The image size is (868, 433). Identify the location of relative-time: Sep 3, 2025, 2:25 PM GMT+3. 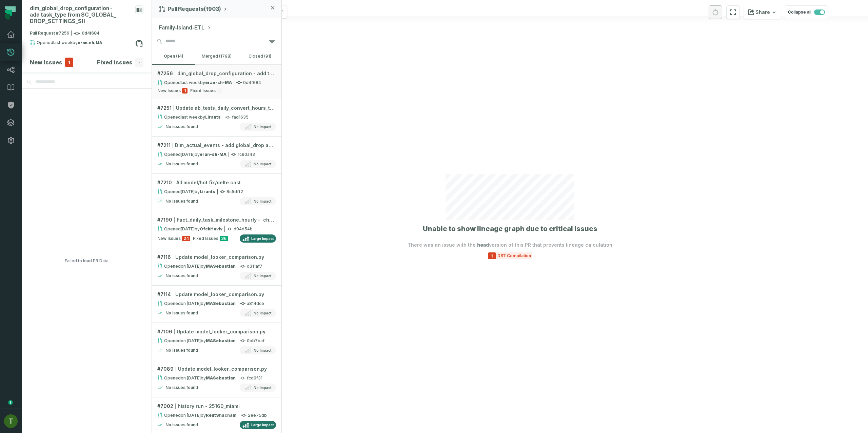
(191, 340).